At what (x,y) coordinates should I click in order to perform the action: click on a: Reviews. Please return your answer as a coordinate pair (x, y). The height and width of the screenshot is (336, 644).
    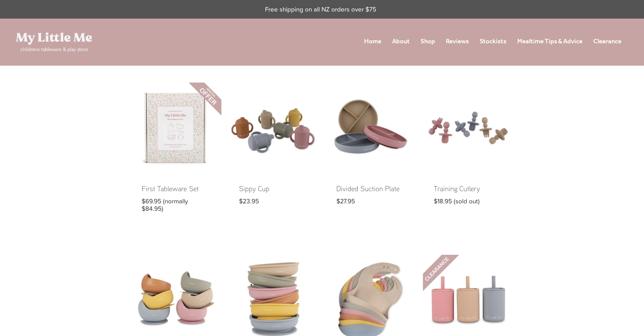
    Looking at the image, I should click on (458, 42).